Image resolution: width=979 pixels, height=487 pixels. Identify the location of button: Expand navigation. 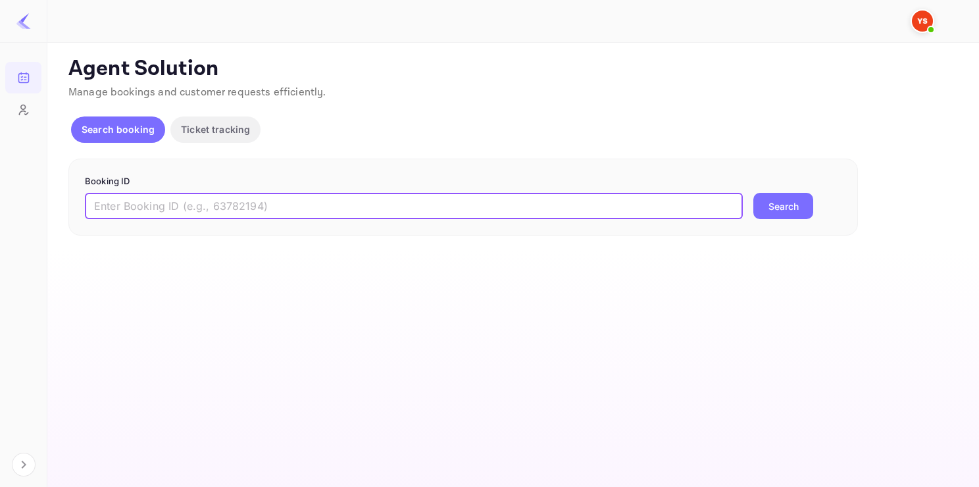
(24, 465).